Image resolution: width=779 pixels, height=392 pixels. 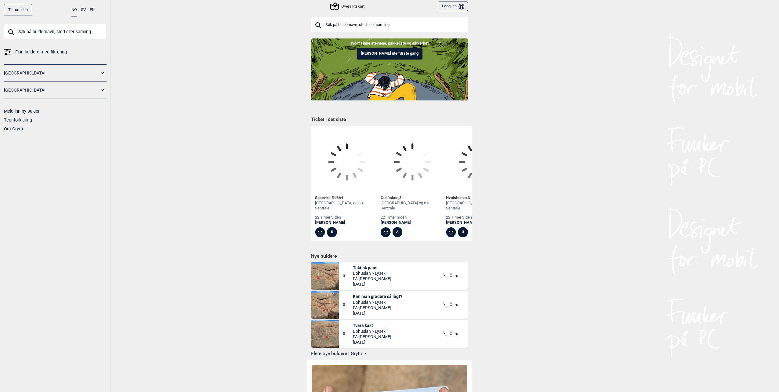 What do you see at coordinates (453, 6) in the screenshot?
I see `button: Logg inn` at bounding box center [453, 6].